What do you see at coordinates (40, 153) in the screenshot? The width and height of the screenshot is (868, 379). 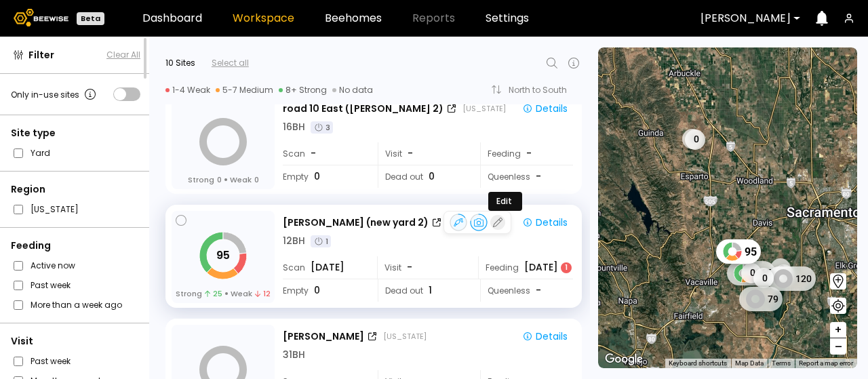 I see `label: Yard` at bounding box center [40, 153].